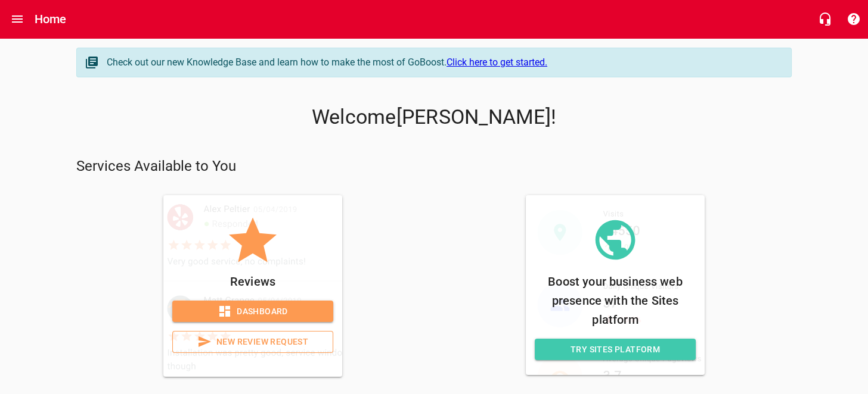 The width and height of the screenshot is (868, 394). I want to click on p: Reviews, so click(253, 282).